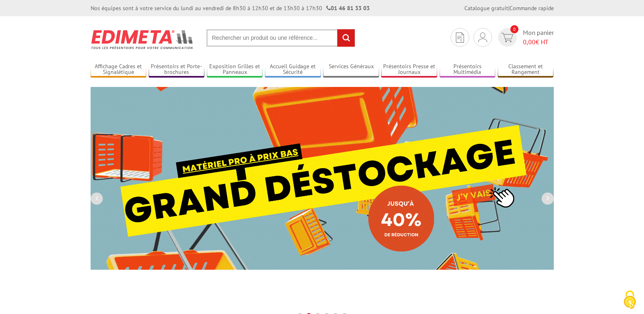  I want to click on img: Cookies (fenêtre modale), so click(630, 300).